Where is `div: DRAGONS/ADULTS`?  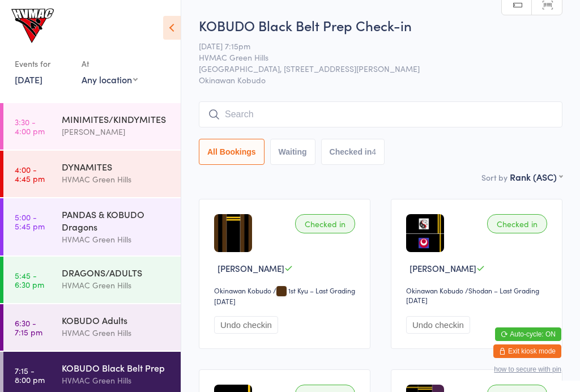 div: DRAGONS/ADULTS is located at coordinates (116, 272).